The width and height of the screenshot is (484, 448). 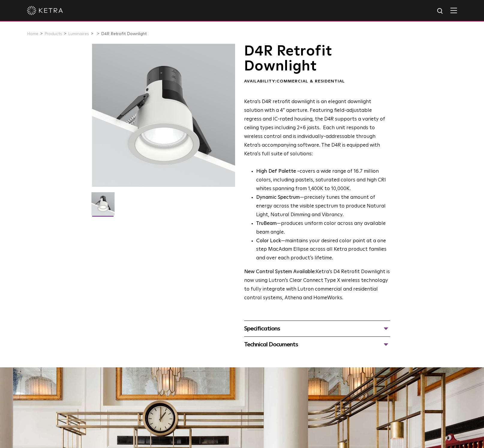 I want to click on p: covers a wide range of 16.7 million colors, including pastels, saturated colors and high CRI whit..., so click(x=323, y=180).